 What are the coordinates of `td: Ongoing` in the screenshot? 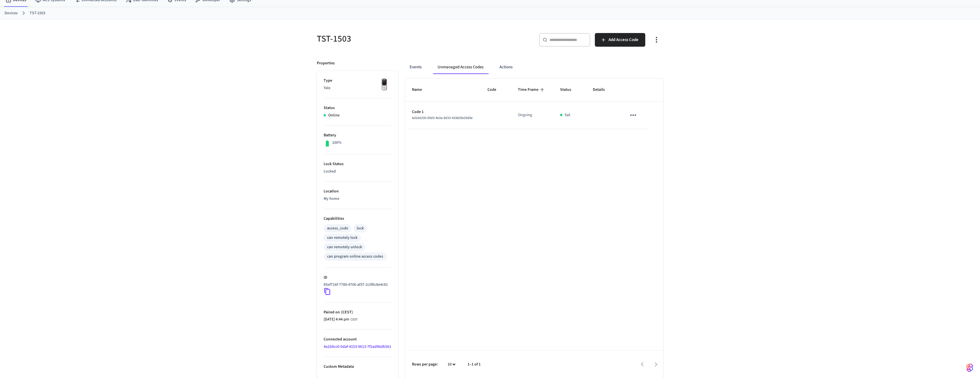 It's located at (532, 115).